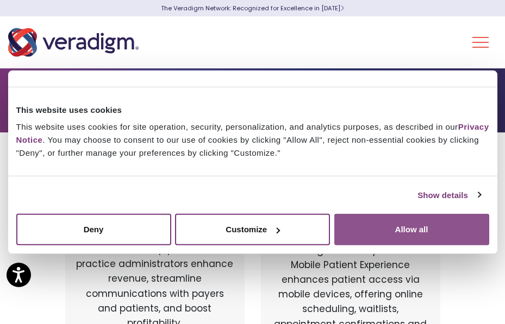 Image resolution: width=505 pixels, height=324 pixels. What do you see at coordinates (480, 42) in the screenshot?
I see `button: Toggle Navigation Menu` at bounding box center [480, 42].